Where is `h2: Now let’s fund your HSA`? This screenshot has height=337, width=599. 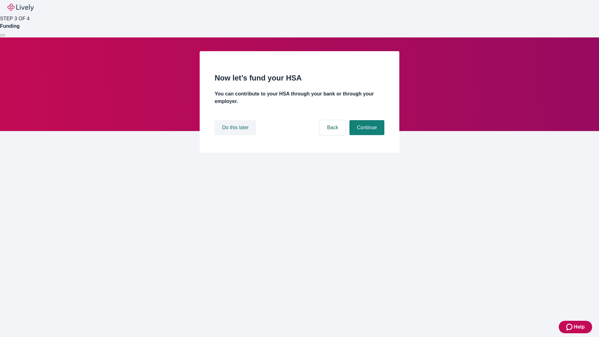 h2: Now let’s fund your HSA is located at coordinates (299, 78).